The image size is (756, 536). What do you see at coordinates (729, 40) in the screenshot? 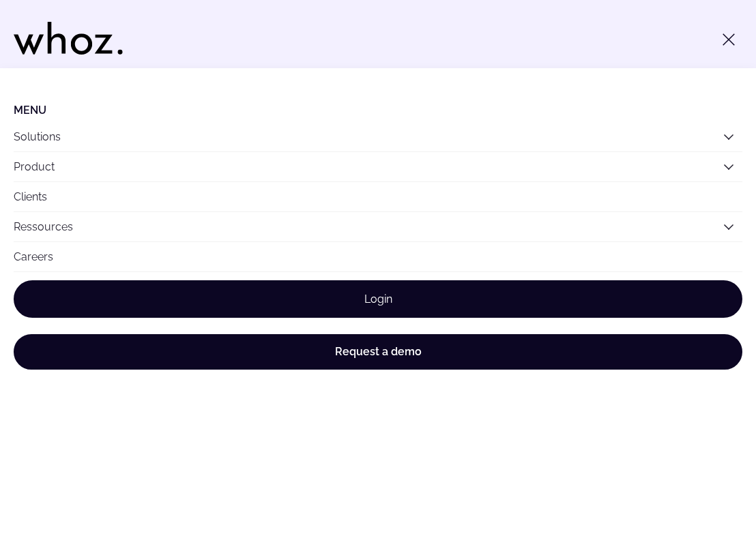
I see `button: Toggle menu` at bounding box center [729, 40].